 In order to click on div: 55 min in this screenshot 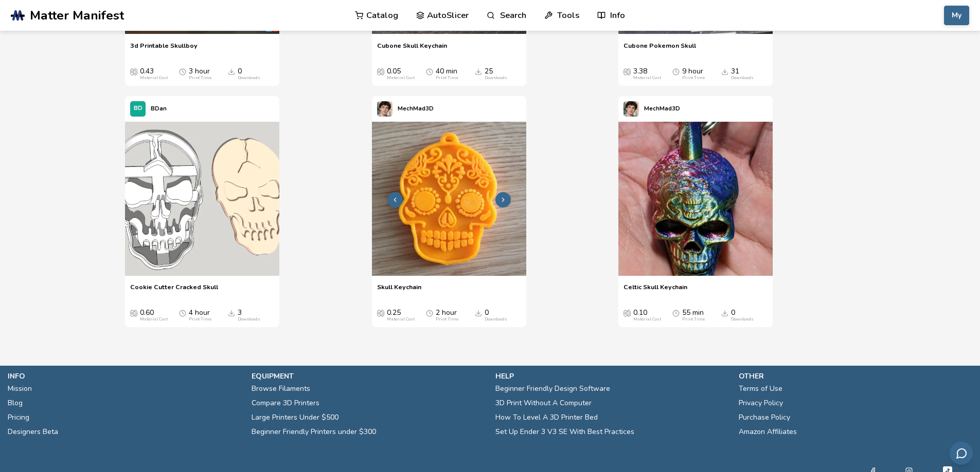, I will do `click(694, 316)`.